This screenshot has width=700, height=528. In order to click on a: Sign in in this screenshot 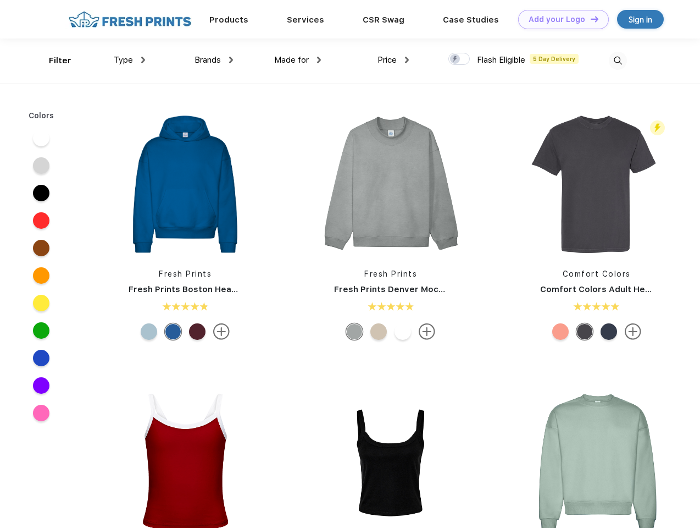, I will do `click(641, 19)`.